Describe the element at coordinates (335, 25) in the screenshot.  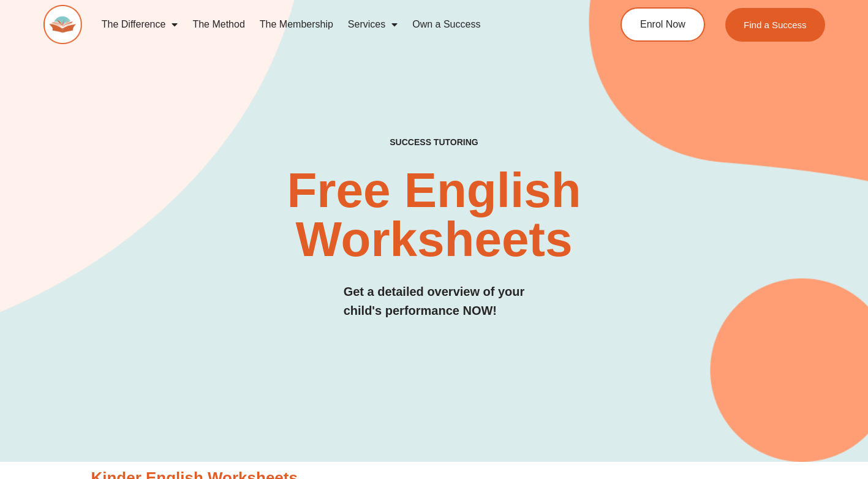
I see `nav: Menu` at that location.